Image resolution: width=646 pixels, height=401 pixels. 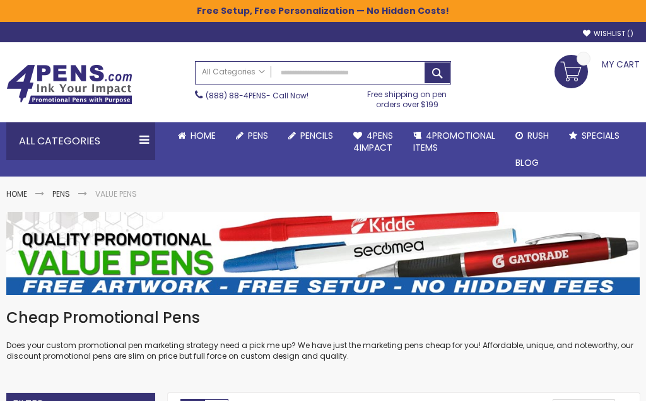 What do you see at coordinates (233, 72) in the screenshot?
I see `span: All Categories` at bounding box center [233, 72].